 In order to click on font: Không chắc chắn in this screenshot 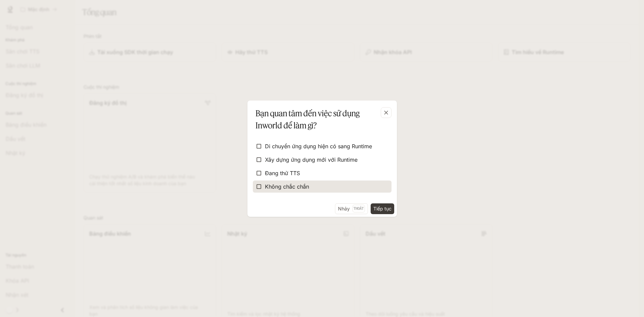, I will do `click(287, 187)`.